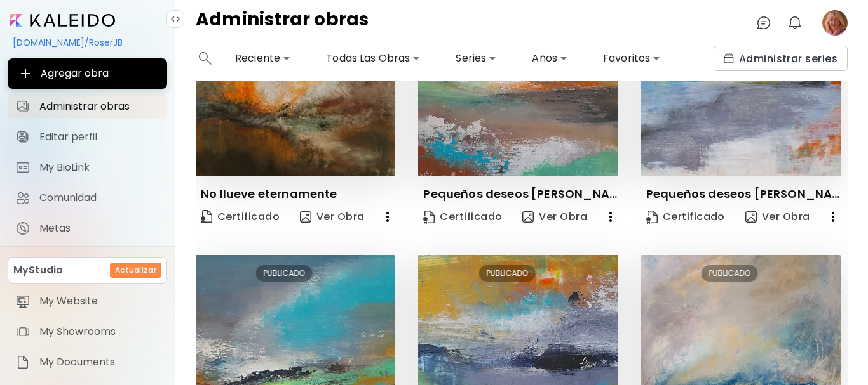 The image size is (868, 385). What do you see at coordinates (780, 59) in the screenshot?
I see `span: Administrar series` at bounding box center [780, 59].